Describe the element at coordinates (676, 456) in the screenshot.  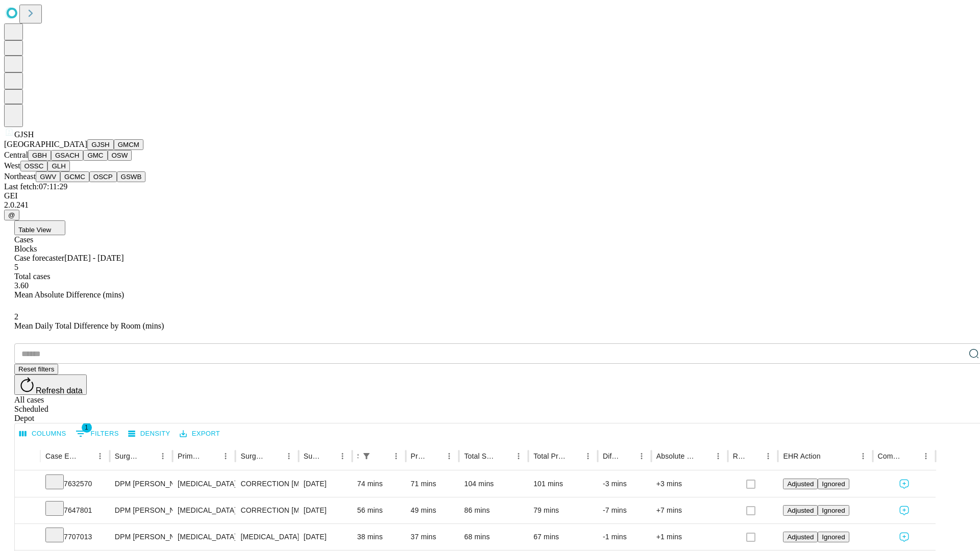
I see `div: Absolute Difference` at that location.